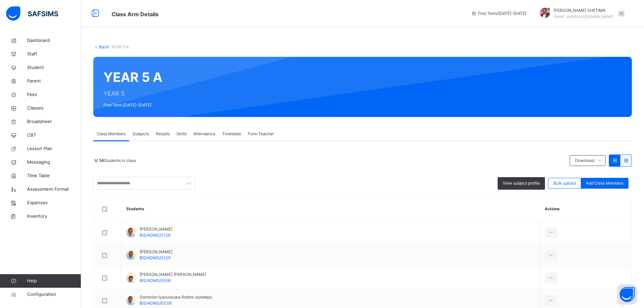 Image resolution: width=644 pixels, height=308 pixels. I want to click on span: Subjects, so click(141, 134).